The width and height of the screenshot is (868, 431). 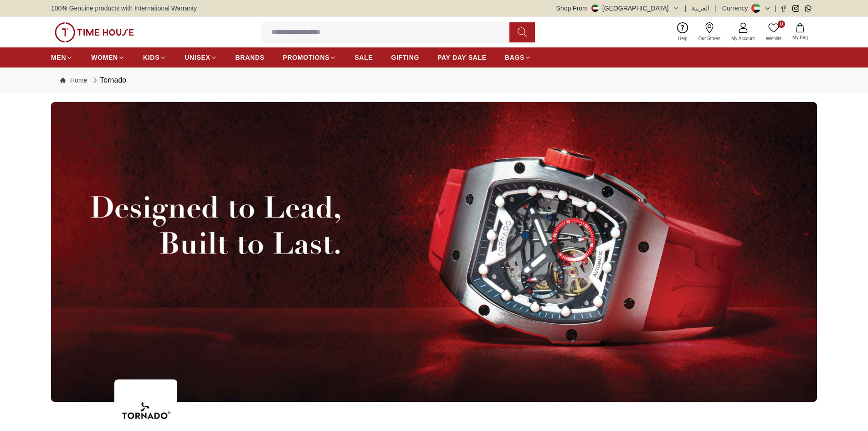 I want to click on a: PROMOTIONS, so click(x=310, y=57).